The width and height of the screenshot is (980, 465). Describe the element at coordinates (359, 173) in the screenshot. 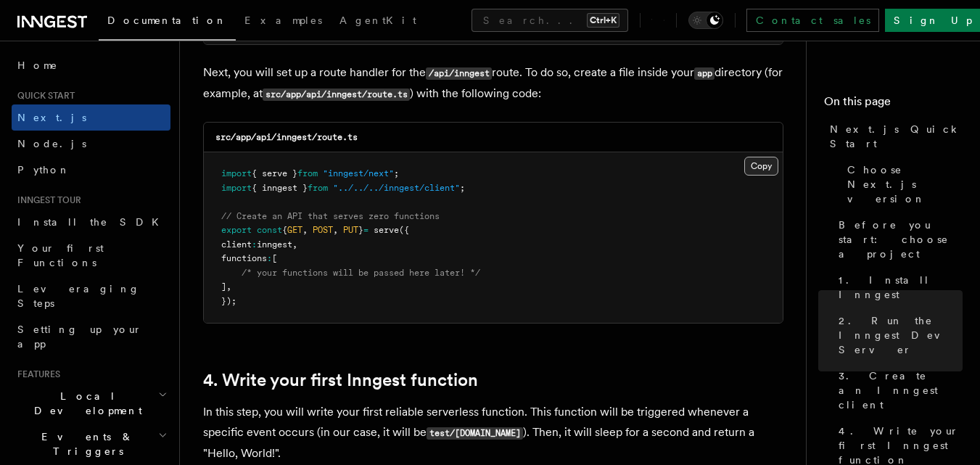

I see `span: "inngest/next"` at that location.